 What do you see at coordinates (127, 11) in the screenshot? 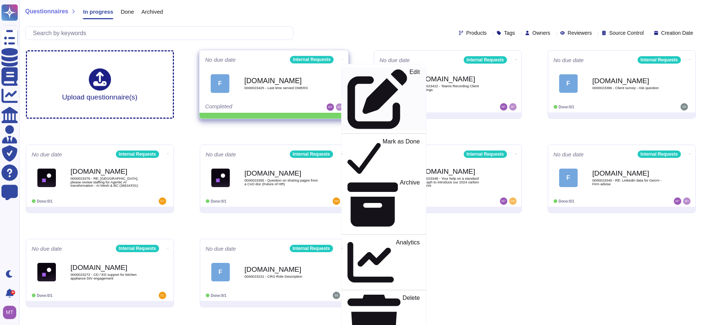
I see `span: Done` at bounding box center [127, 11].